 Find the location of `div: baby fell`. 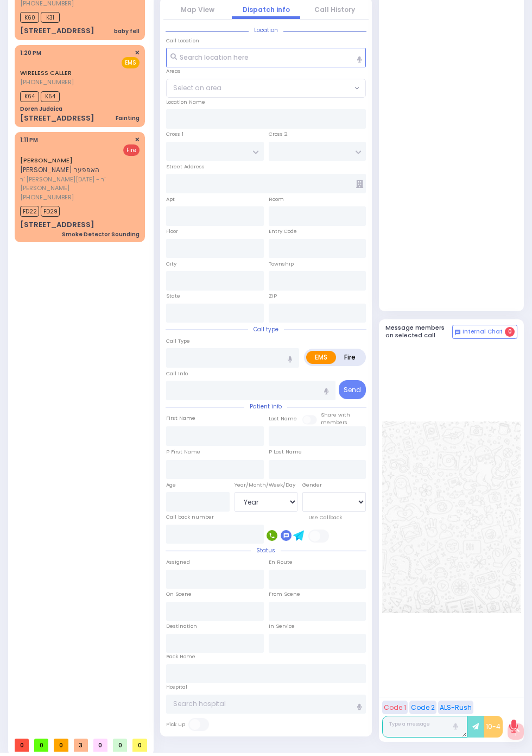

div: baby fell is located at coordinates (127, 31).